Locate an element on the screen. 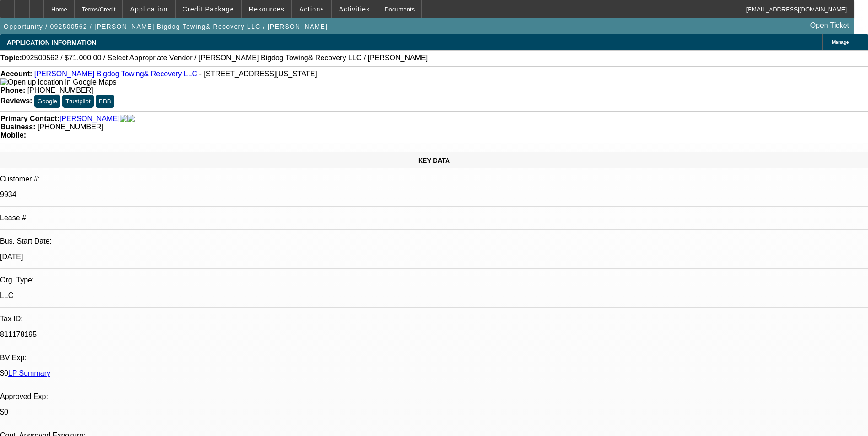 The image size is (868, 436). strong: Mobile: is located at coordinates (13, 135).